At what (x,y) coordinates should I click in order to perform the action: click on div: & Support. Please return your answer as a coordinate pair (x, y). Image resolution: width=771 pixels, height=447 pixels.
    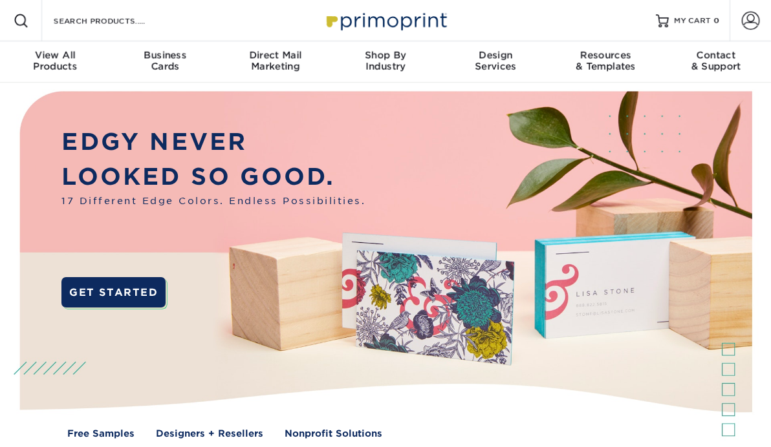
    Looking at the image, I should click on (716, 61).